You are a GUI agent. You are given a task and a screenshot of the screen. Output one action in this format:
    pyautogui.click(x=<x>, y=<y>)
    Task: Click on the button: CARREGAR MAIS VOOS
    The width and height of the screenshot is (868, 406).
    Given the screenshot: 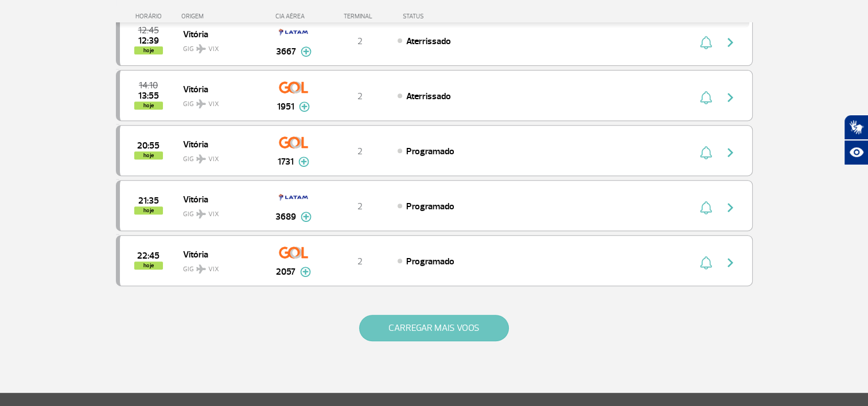 What is the action you would take?
    pyautogui.click(x=434, y=328)
    